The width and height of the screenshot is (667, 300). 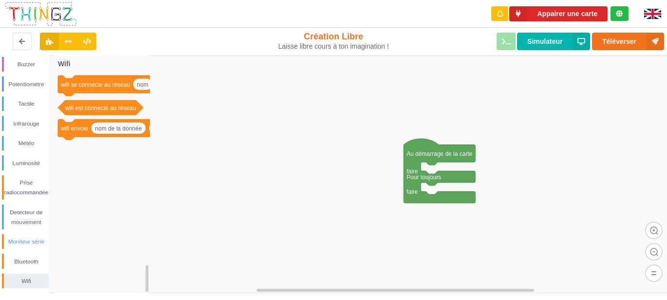 What do you see at coordinates (553, 41) in the screenshot?
I see `button: Simulateur` at bounding box center [553, 41].